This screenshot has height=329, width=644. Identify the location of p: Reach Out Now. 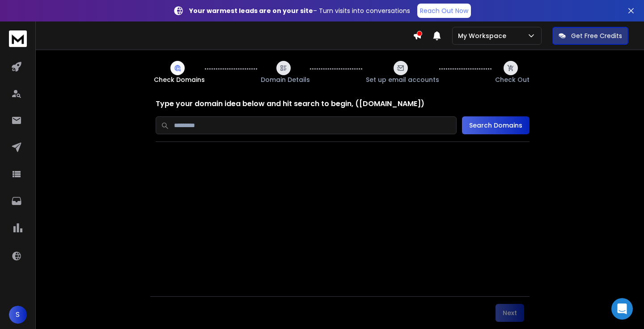
(444, 10).